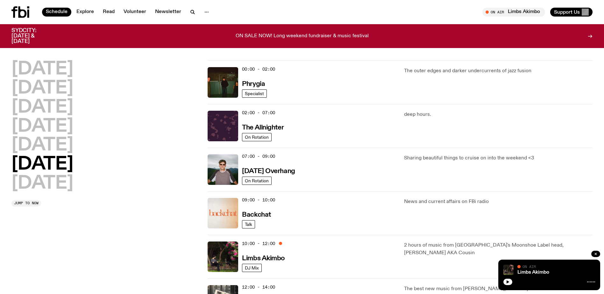 This screenshot has height=294, width=604. I want to click on h3: Phrygia, so click(253, 84).